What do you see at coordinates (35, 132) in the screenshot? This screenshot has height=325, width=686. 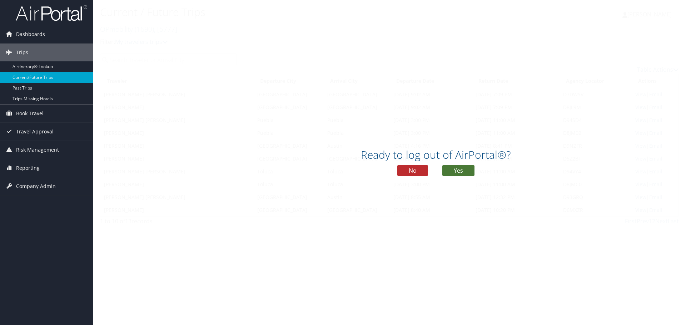 I see `span: Travel Approval` at bounding box center [35, 132].